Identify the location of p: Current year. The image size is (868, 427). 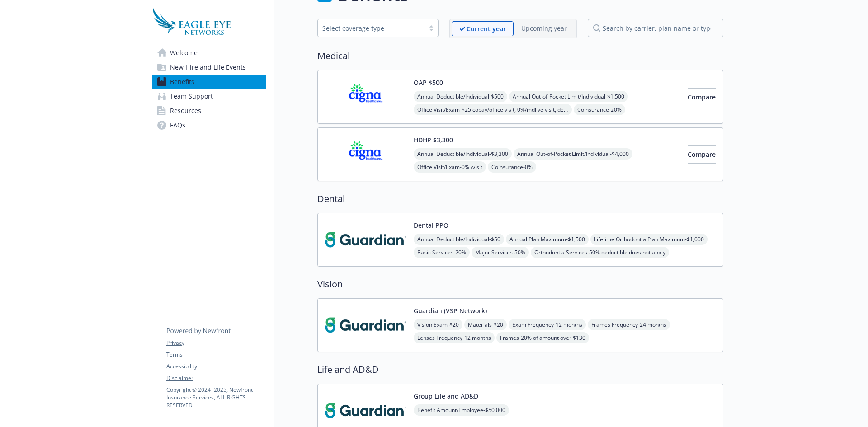
(486, 28).